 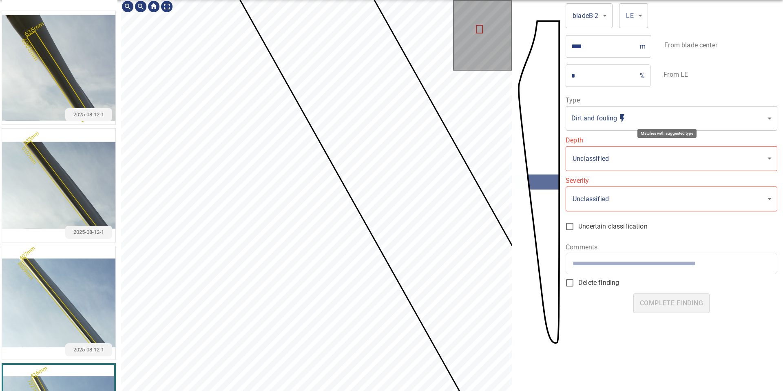 What do you see at coordinates (613, 226) in the screenshot?
I see `span: Uncertain classification` at bounding box center [613, 226].